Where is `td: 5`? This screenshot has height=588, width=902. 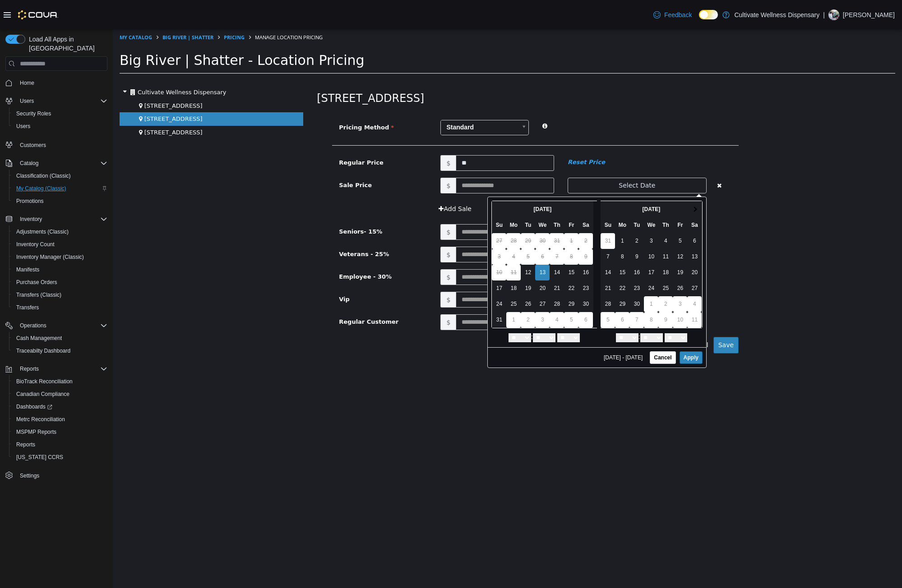 td: 5 is located at coordinates (495, 290).